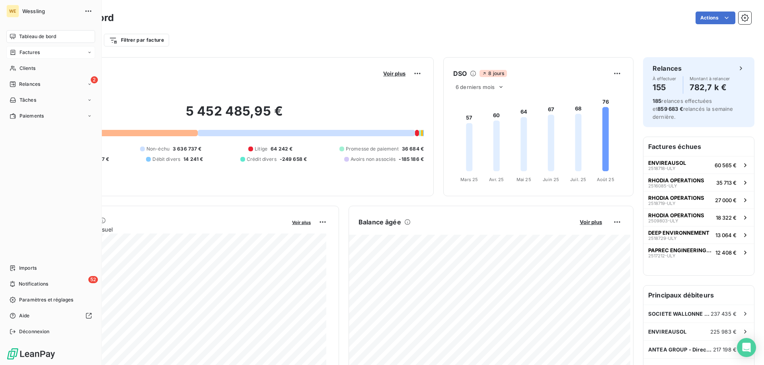 This screenshot has width=764, height=365. I want to click on span: 12 408 €, so click(725, 253).